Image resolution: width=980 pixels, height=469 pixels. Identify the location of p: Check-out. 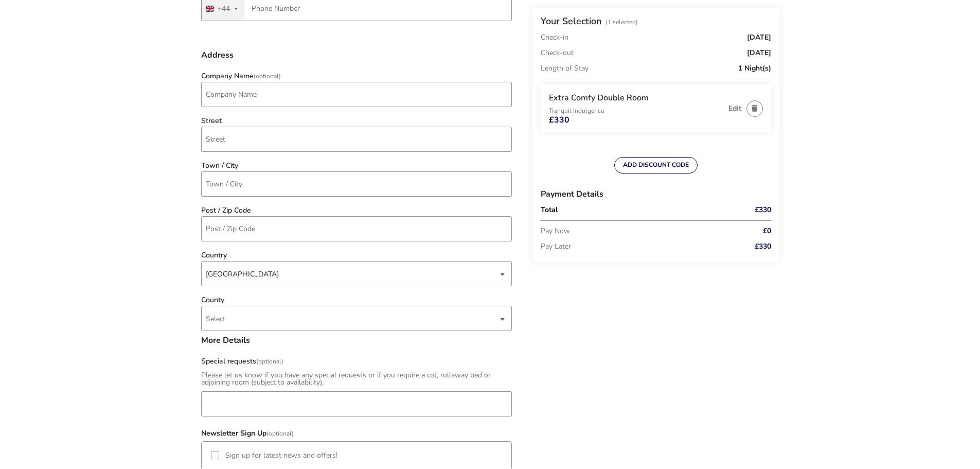
(557, 53).